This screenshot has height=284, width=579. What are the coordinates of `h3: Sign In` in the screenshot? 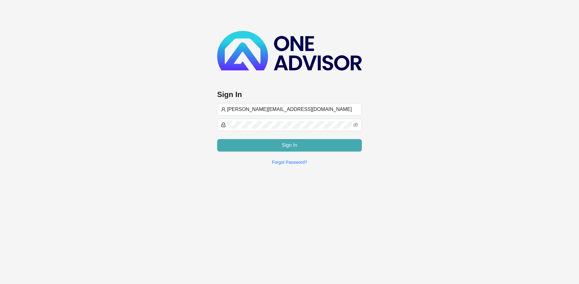 It's located at (289, 95).